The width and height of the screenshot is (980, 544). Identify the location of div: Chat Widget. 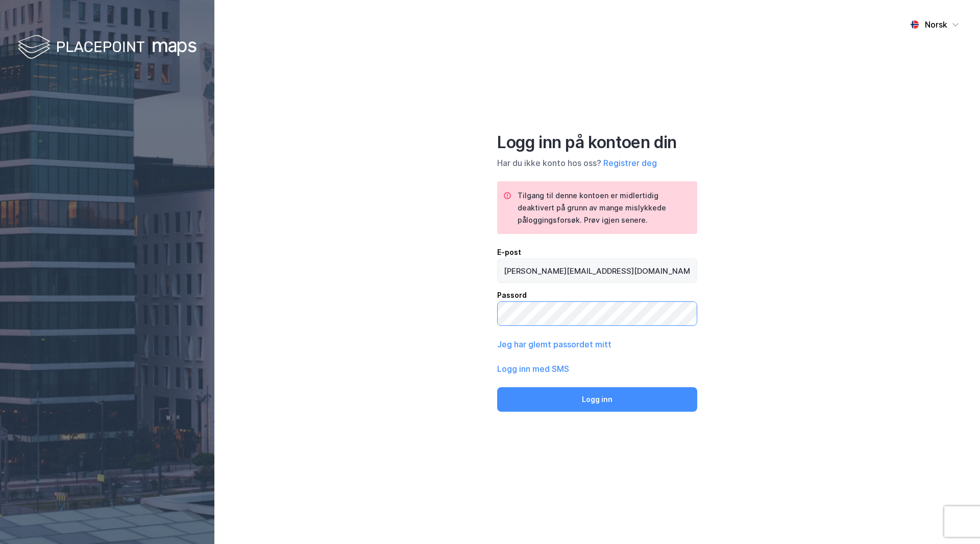
(955, 519).